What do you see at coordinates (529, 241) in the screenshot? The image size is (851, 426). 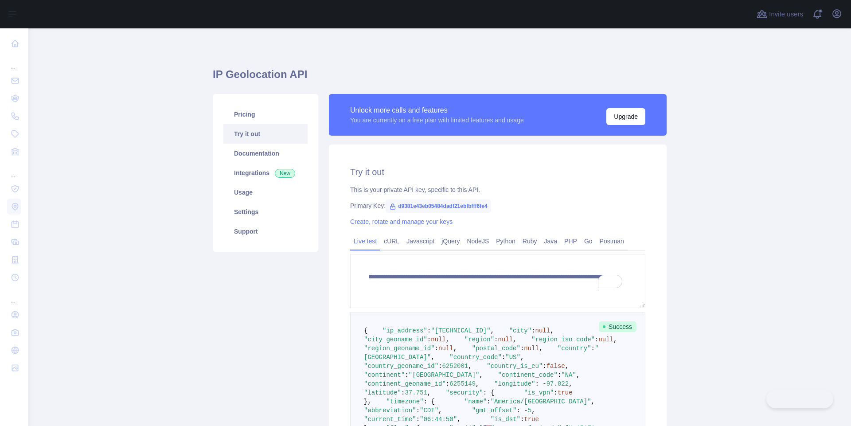 I see `a: Ruby` at bounding box center [529, 241].